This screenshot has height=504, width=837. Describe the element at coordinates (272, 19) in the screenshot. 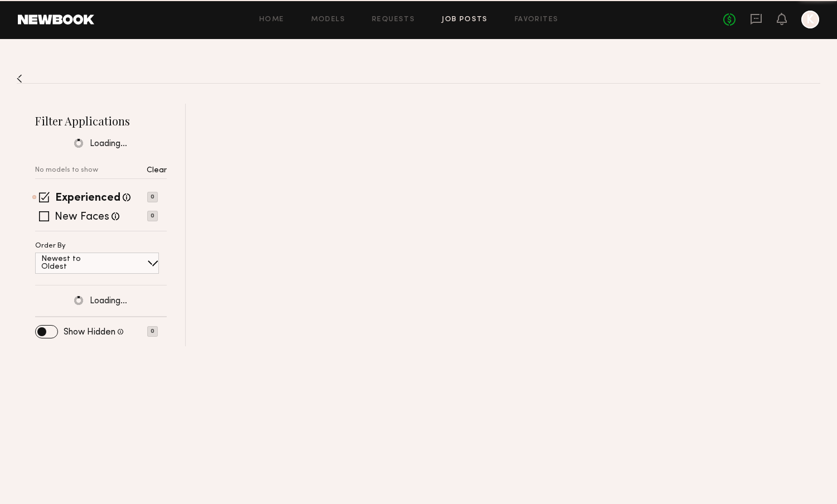

I see `a: Home` at that location.